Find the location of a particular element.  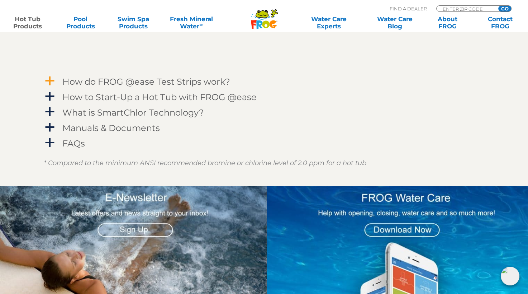

a: Fresh MineralWater∞ is located at coordinates (191, 23).